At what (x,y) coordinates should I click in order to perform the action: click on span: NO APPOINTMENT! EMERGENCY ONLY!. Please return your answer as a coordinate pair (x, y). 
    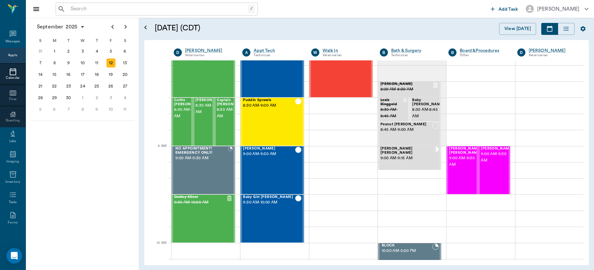
    Looking at the image, I should click on (202, 151).